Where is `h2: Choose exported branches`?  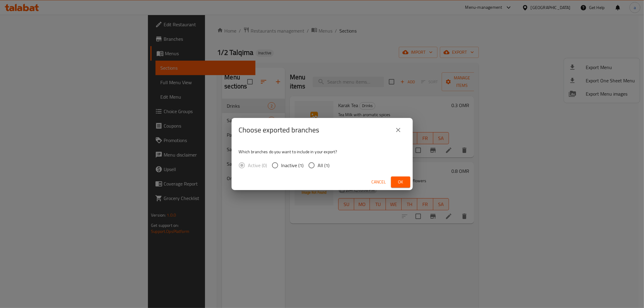 h2: Choose exported branches is located at coordinates (279, 130).